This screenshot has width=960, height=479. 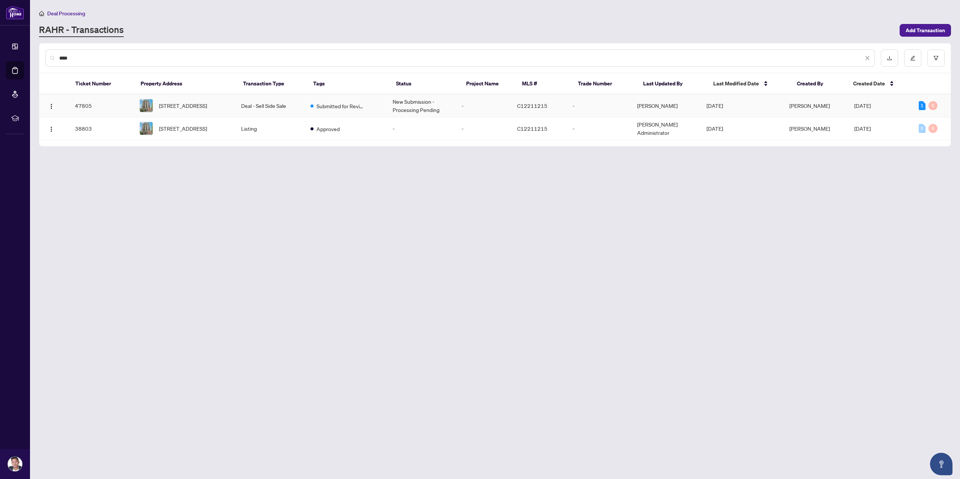 What do you see at coordinates (269, 129) in the screenshot?
I see `td: Listing` at bounding box center [269, 129].